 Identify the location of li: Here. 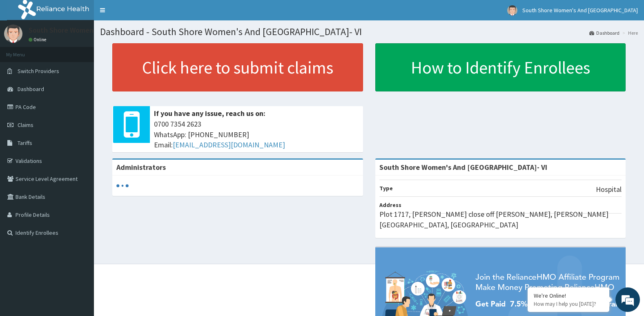
(628, 33).